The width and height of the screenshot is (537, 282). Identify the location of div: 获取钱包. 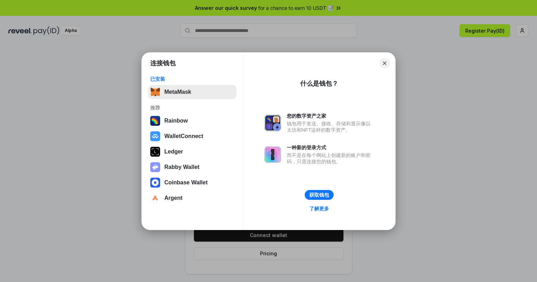
(319, 195).